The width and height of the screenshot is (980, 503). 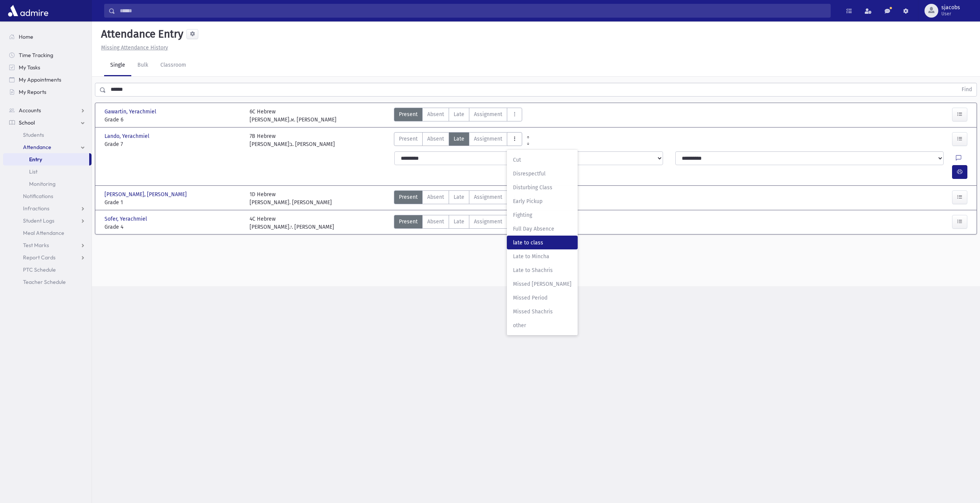 I want to click on a: Classroom, so click(x=173, y=66).